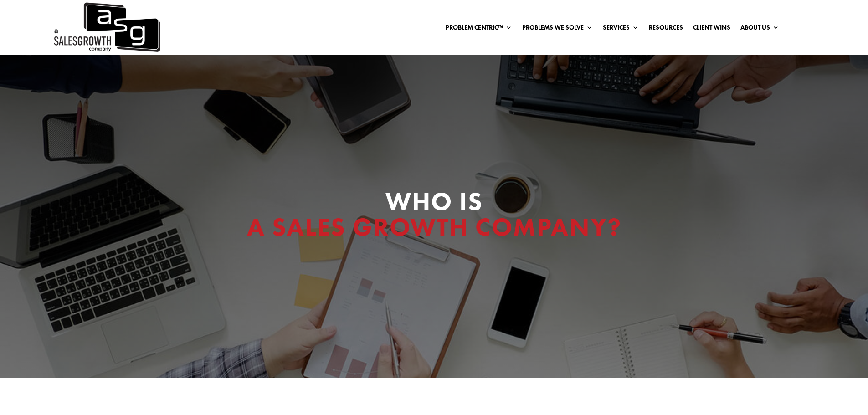  Describe the element at coordinates (434, 227) in the screenshot. I see `span: A Sales Growth Company?` at that location.